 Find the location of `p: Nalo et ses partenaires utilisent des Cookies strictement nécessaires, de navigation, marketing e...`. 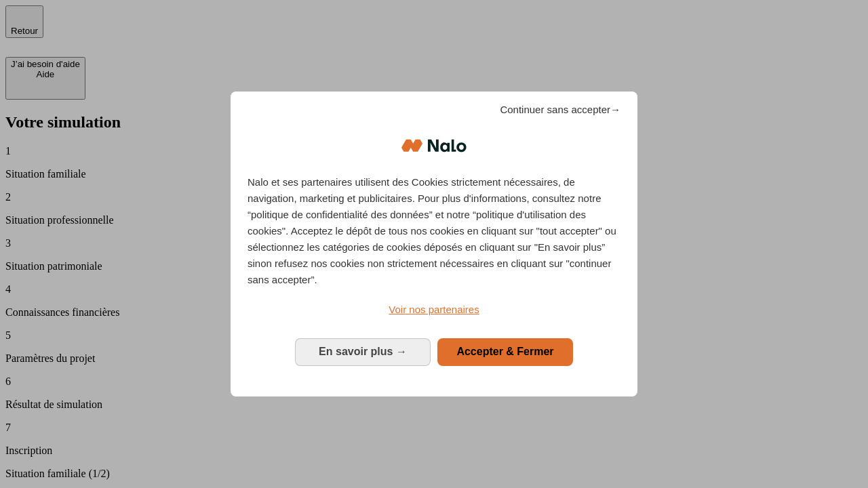

p: Nalo et ses partenaires utilisent des Cookies strictement nécessaires, de navigation, marketing e... is located at coordinates (434, 231).